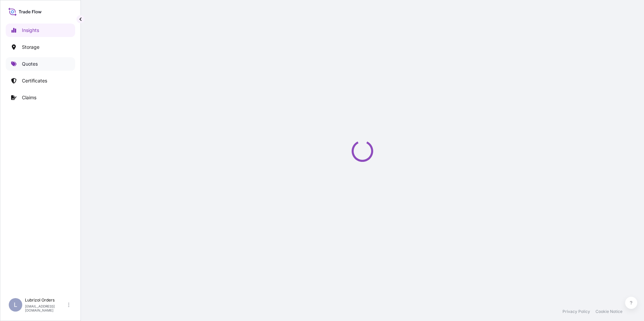  I want to click on p: Claims, so click(29, 98).